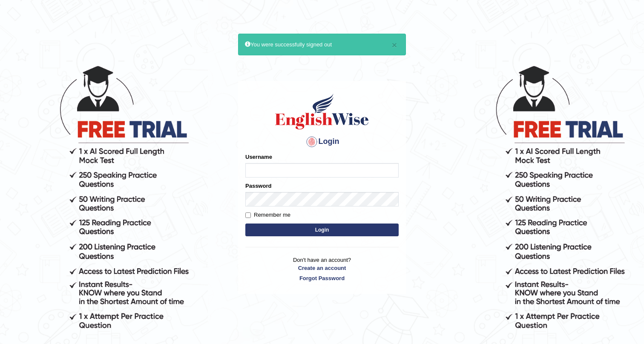 This screenshot has height=344, width=644. Describe the element at coordinates (322, 142) in the screenshot. I see `h4: Login` at that location.